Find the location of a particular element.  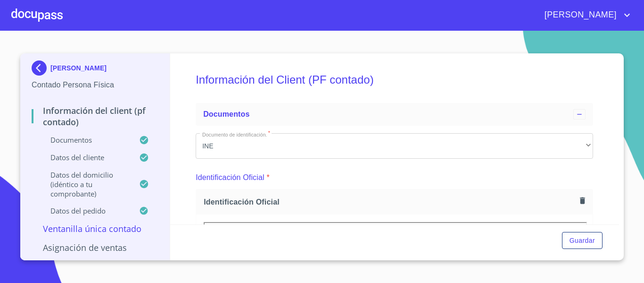

span: Guardar is located at coordinates (583, 240).